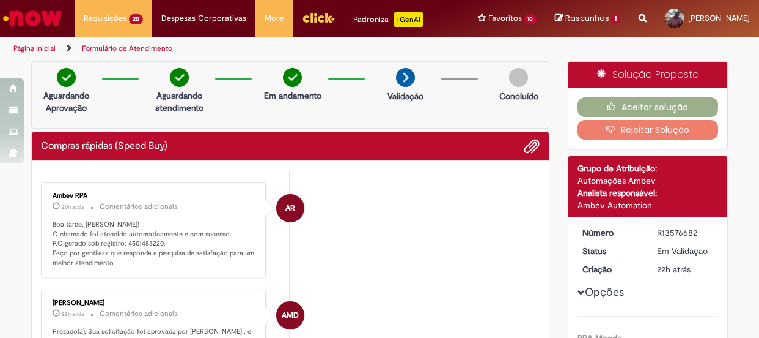 Image resolution: width=759 pixels, height=338 pixels. I want to click on button: Aceitar solução, so click(648, 107).